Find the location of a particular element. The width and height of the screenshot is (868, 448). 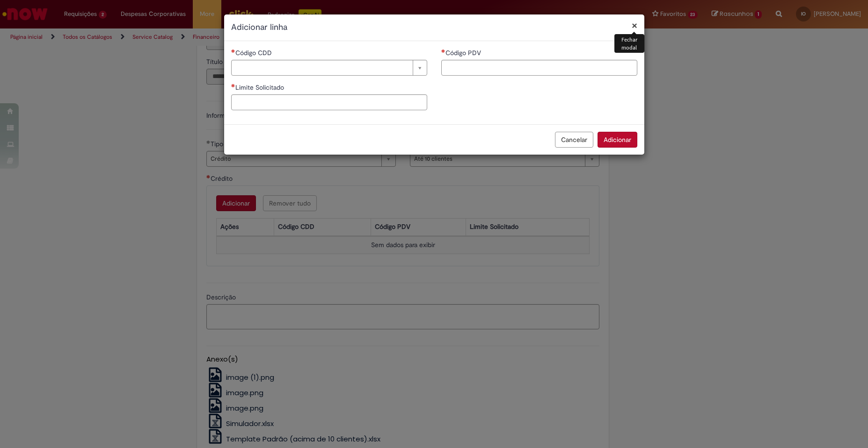

h2: Adicionar linha is located at coordinates (434, 28).